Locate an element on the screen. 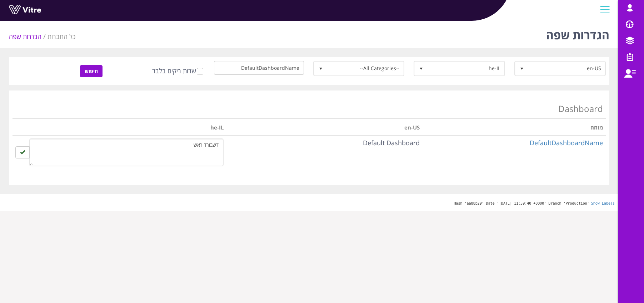  span: en-US is located at coordinates (567, 69).